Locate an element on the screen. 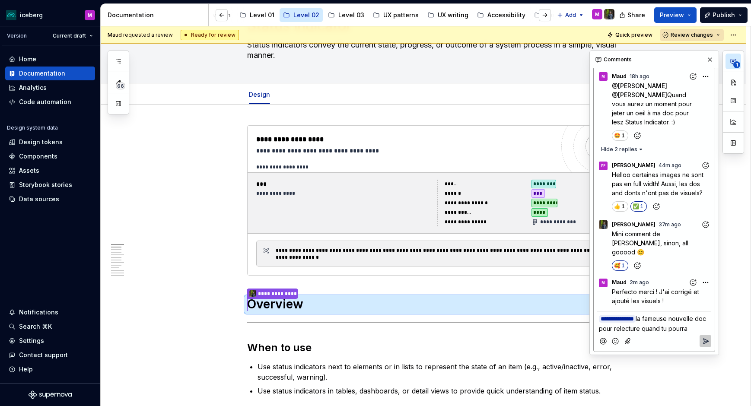  div: Components is located at coordinates (38, 156).